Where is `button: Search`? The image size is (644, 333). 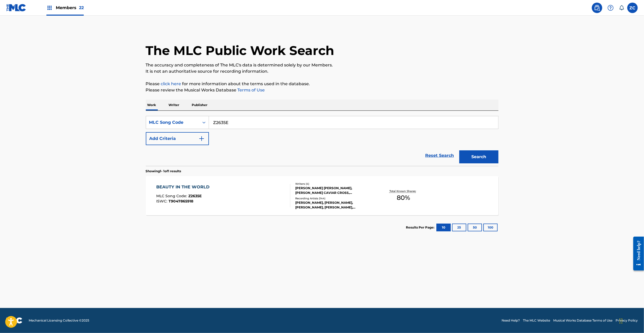 button: Search is located at coordinates (479, 157).